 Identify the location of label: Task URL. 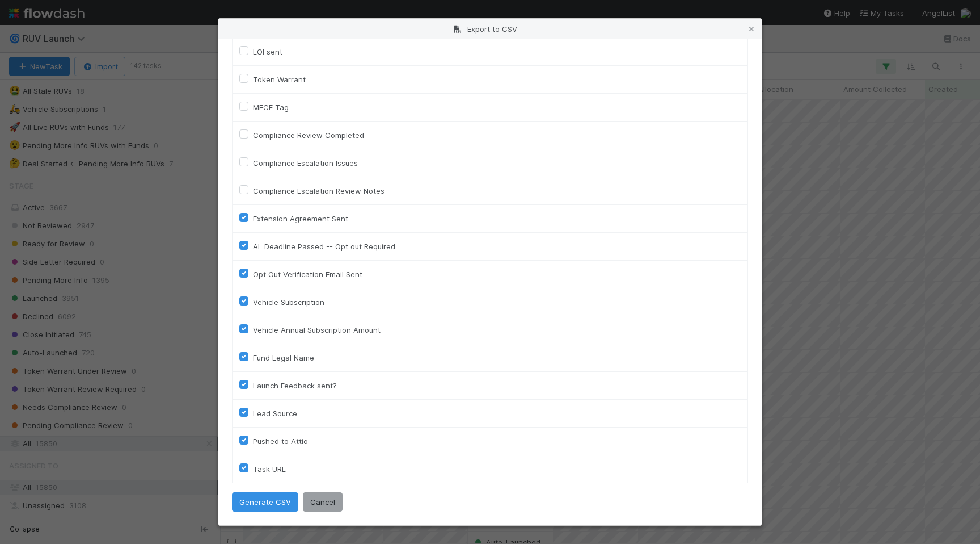
(269, 468).